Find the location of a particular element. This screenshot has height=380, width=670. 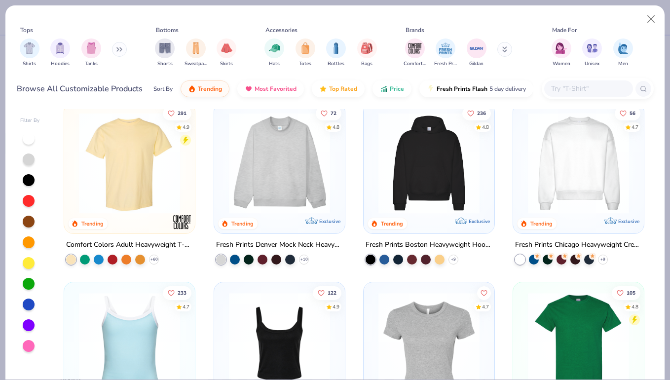

span: Skirts is located at coordinates (226, 64).